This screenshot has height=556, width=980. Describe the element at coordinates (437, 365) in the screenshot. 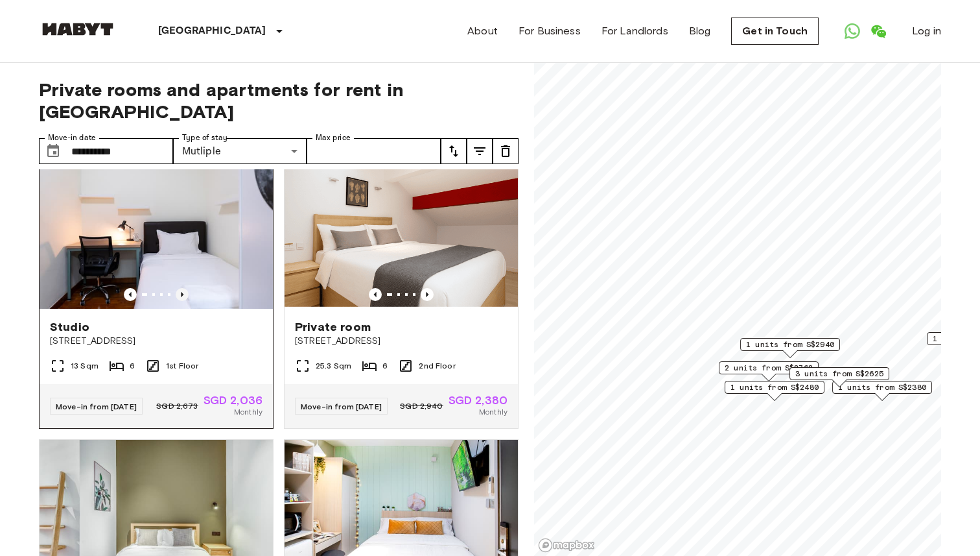

I see `span: 2nd Floor` at that location.